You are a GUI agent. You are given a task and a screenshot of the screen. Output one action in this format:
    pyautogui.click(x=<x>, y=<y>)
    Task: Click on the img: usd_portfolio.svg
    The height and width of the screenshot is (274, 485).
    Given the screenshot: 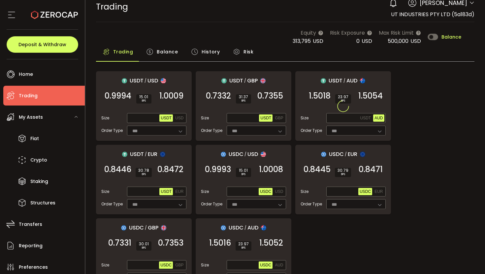 What is the action you would take?
    pyautogui.click(x=263, y=154)
    